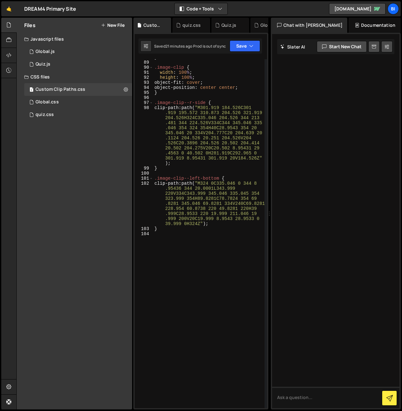 The height and width of the screenshot is (411, 402). What do you see at coordinates (210, 46) in the screenshot?
I see `div: Prod is out of sync` at bounding box center [210, 46].